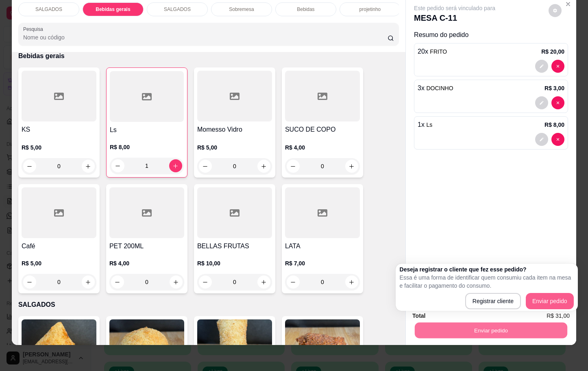 This screenshot has height=371, width=588. What do you see at coordinates (147, 130) in the screenshot?
I see `h4: Ls` at bounding box center [147, 130].